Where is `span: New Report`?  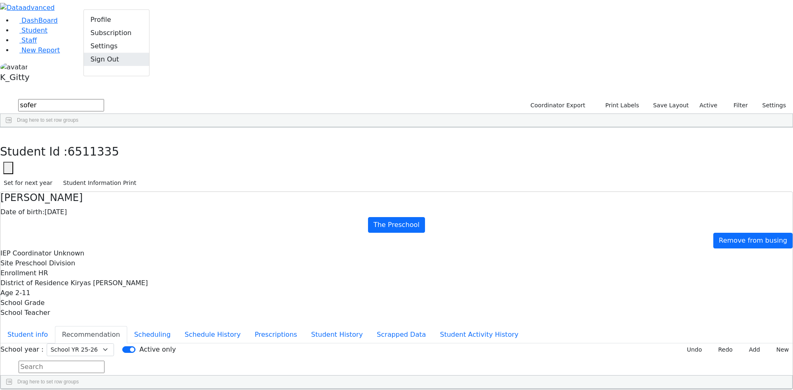 span: New Report is located at coordinates (40, 50).